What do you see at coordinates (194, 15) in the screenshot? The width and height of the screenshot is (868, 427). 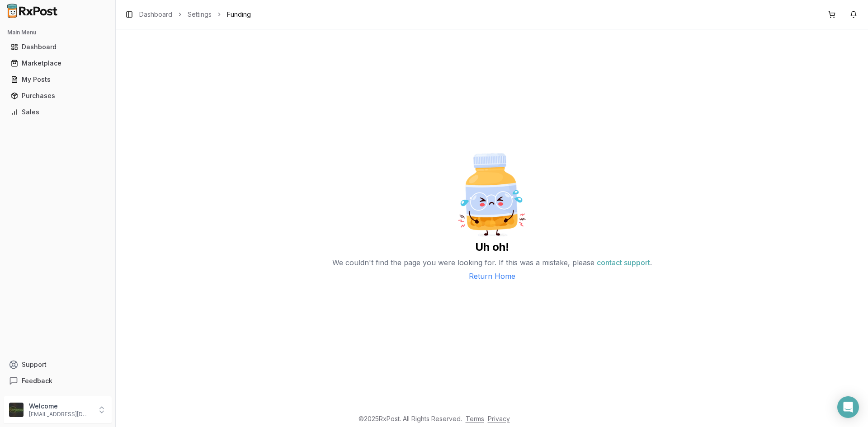 I see `nav: breadcrumb` at bounding box center [194, 15].